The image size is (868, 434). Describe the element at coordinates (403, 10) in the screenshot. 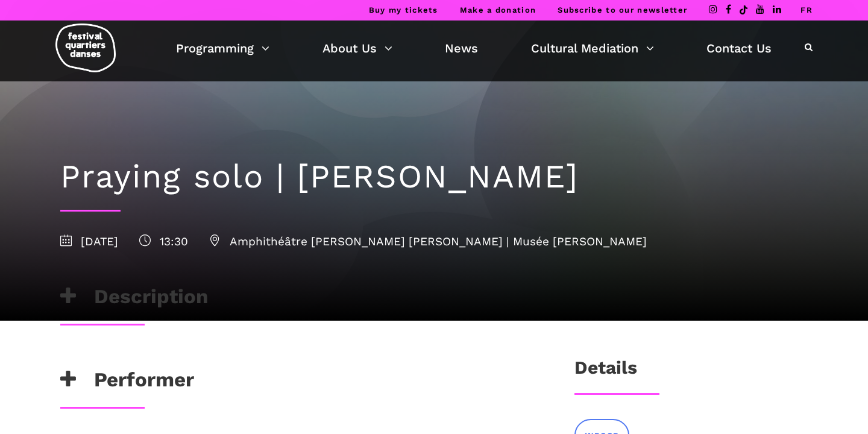

I see `a: Buy my tickets` at that location.